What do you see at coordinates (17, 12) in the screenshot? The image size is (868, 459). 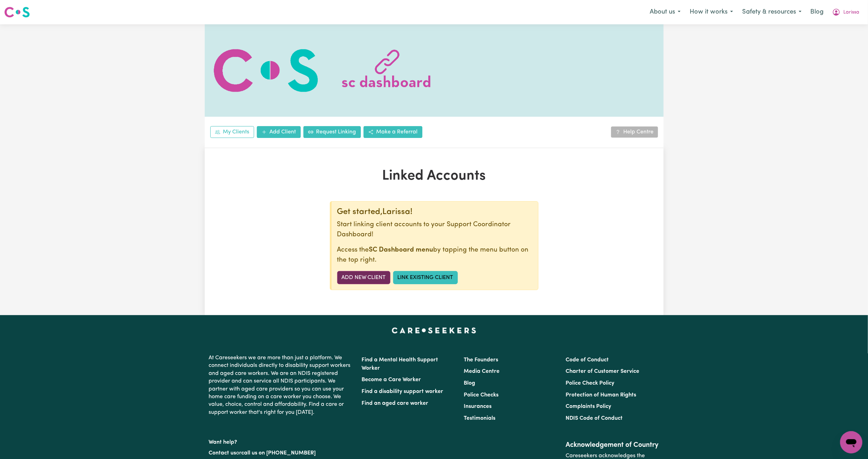 I see `a: Careseekers logo` at bounding box center [17, 12].